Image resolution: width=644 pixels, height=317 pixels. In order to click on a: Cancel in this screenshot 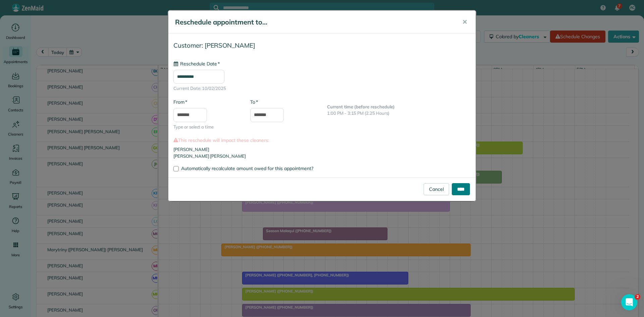, I will do `click(437, 189)`.